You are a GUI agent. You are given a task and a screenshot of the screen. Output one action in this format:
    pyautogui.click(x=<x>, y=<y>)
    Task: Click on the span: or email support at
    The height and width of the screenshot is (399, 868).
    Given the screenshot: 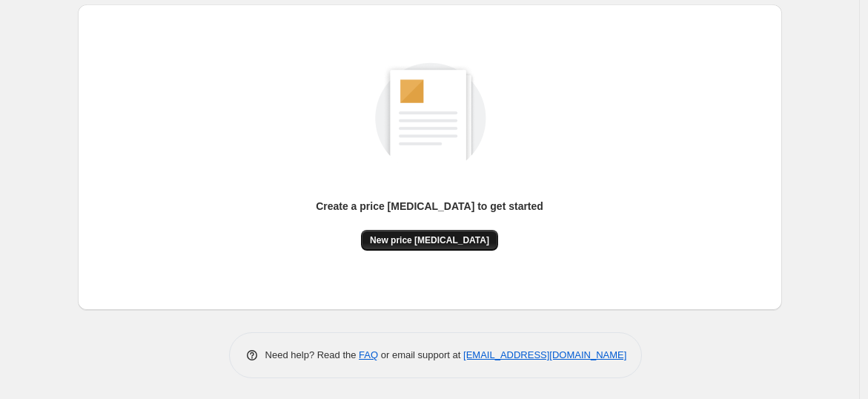 What is the action you would take?
    pyautogui.click(x=420, y=354)
    